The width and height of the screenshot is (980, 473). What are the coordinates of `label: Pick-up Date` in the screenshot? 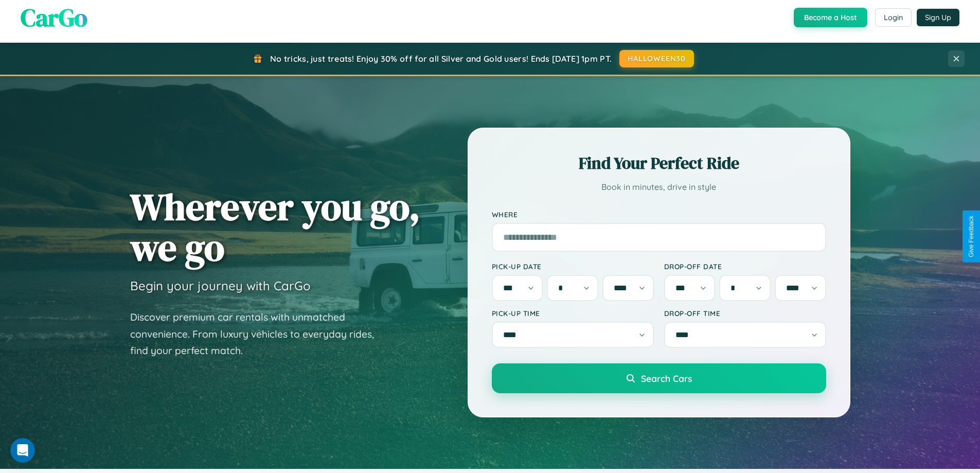 It's located at (573, 266).